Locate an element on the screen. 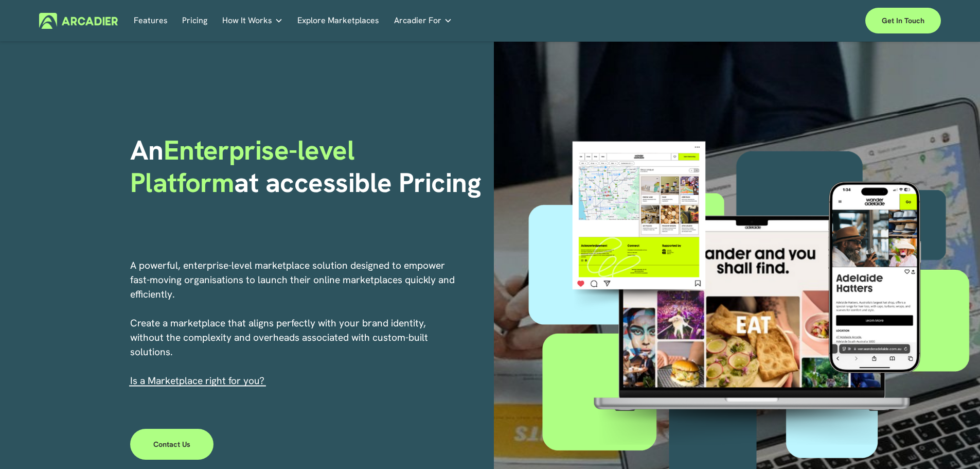 The width and height of the screenshot is (980, 469). a: Get in touch is located at coordinates (903, 21).